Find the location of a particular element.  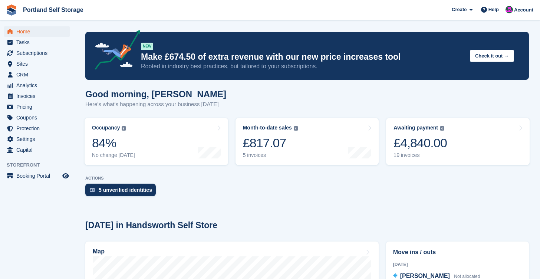

span: Protection is located at coordinates (39, 128).